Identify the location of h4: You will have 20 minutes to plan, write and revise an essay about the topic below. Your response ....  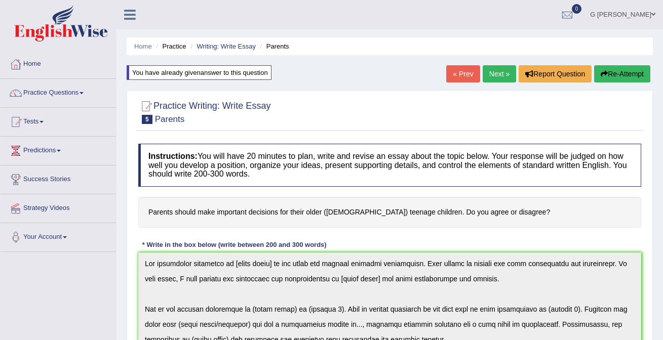
(390, 165).